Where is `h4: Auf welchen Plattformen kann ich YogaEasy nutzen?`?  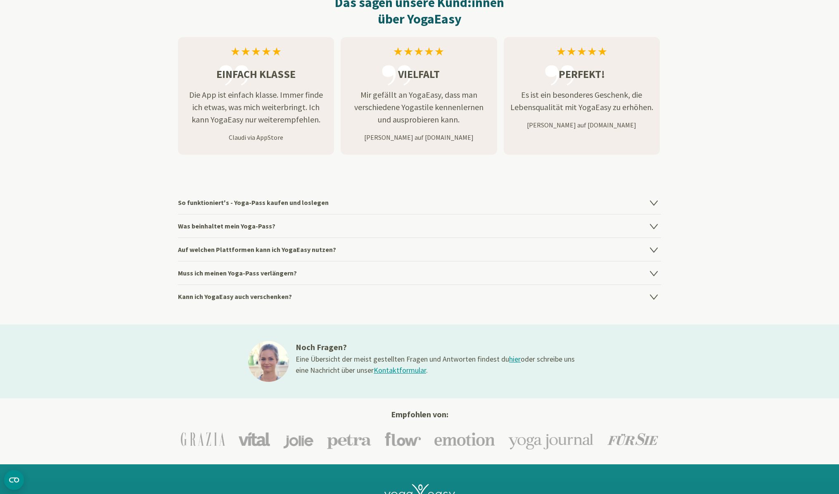 h4: Auf welchen Plattformen kann ich YogaEasy nutzen? is located at coordinates (419, 249).